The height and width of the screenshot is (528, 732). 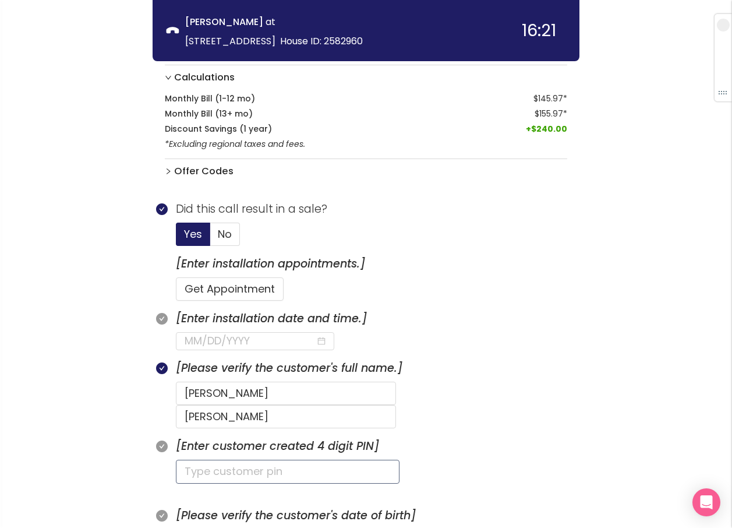 I want to click on div: Calculations, so click(x=366, y=77).